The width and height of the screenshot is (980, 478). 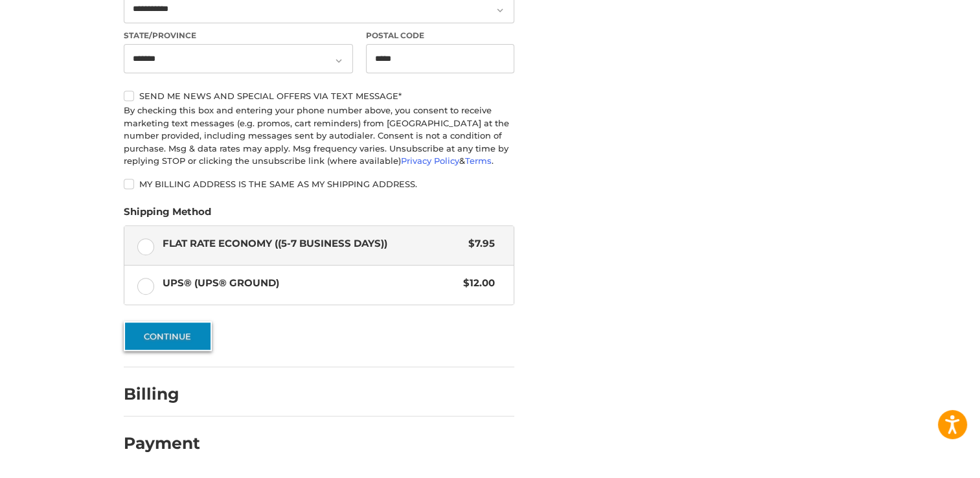 I want to click on h2: Billing, so click(x=161, y=394).